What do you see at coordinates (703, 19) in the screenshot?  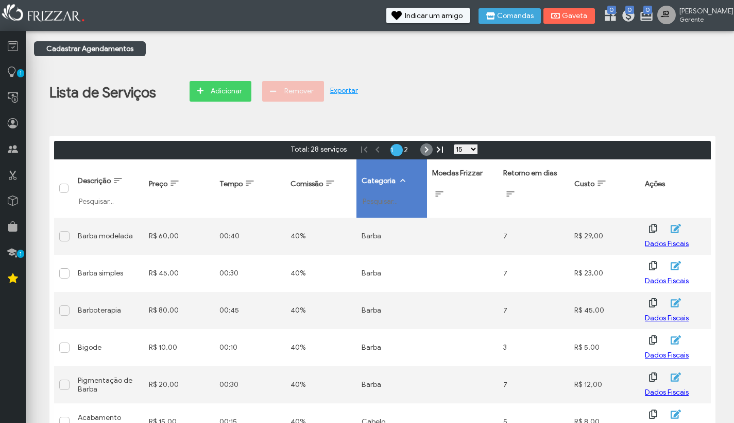 I see `span: Gerente` at bounding box center [703, 19].